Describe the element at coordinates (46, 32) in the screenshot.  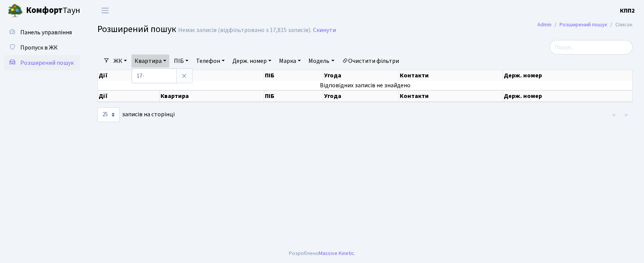
I see `span: Панель управління` at that location.